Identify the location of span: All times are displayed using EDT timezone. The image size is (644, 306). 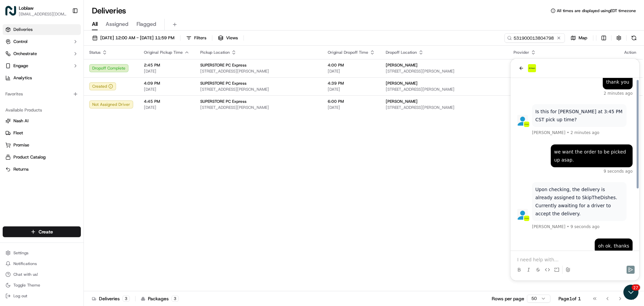
(596, 11).